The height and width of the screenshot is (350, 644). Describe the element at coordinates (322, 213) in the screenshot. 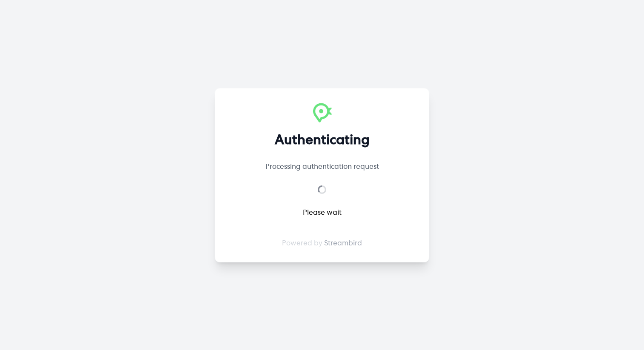

I see `div: Please wait` at that location.